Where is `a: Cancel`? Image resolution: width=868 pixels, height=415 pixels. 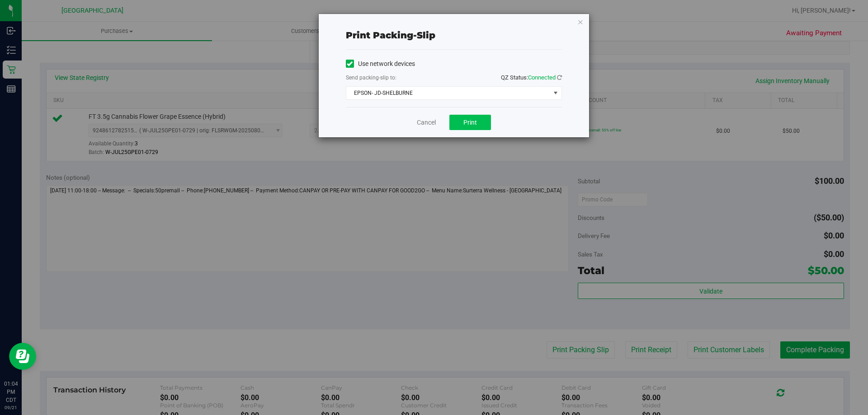
a: Cancel is located at coordinates (426, 123).